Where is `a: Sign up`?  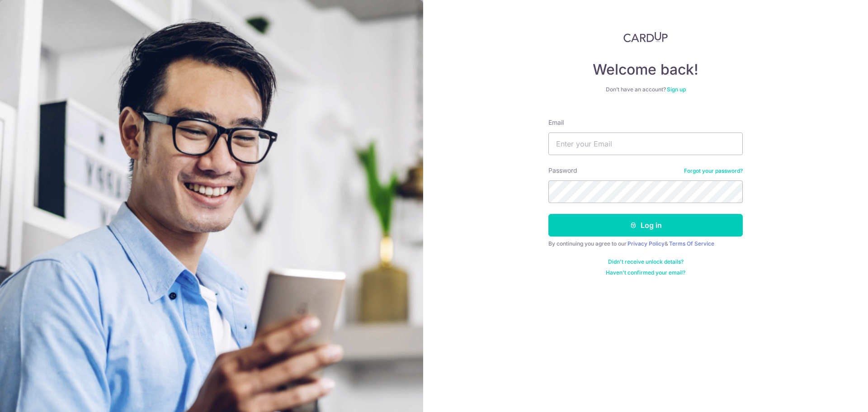
a: Sign up is located at coordinates (676, 89).